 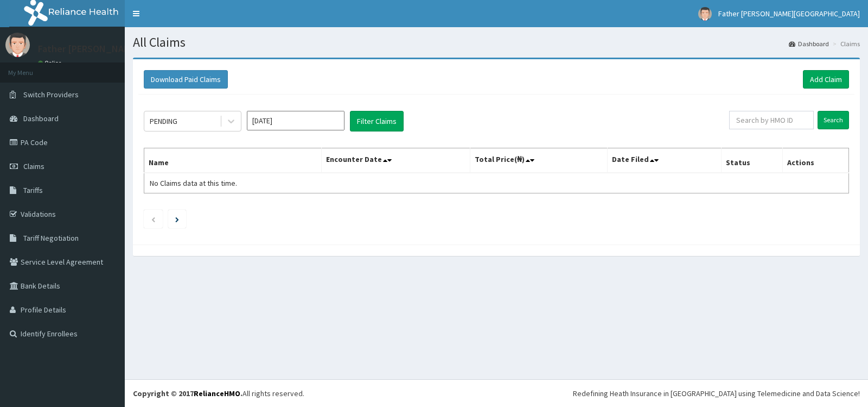 I want to click on th: Name, so click(x=233, y=161).